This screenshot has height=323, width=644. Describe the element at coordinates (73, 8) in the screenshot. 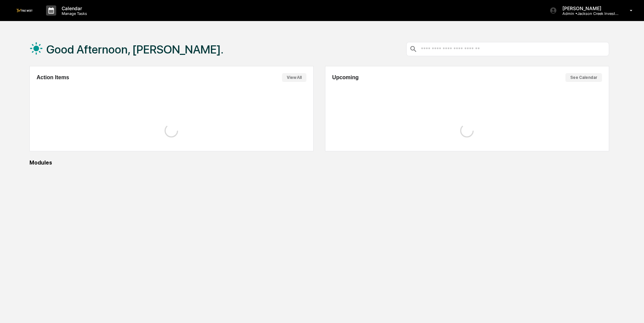

I see `p: Calendar` at that location.